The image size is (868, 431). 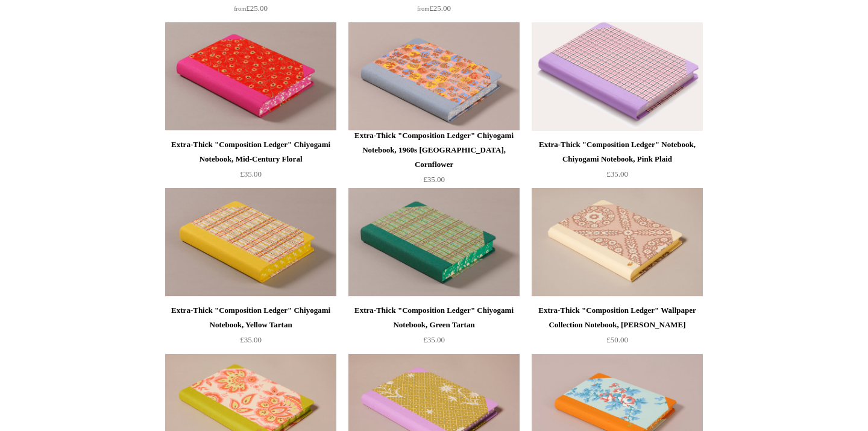 I want to click on div: Extra-Thick "Composition Ledger" Chiyogami Notebook, Green Tartan, so click(x=434, y=318).